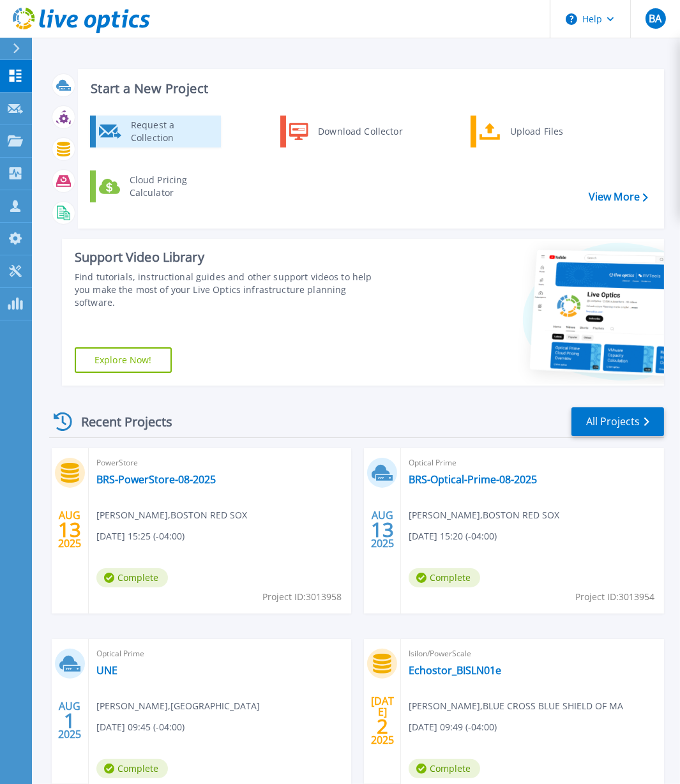 This screenshot has height=784, width=680. What do you see at coordinates (171, 186) in the screenshot?
I see `div: Cloud Pricing Calculator` at bounding box center [171, 186].